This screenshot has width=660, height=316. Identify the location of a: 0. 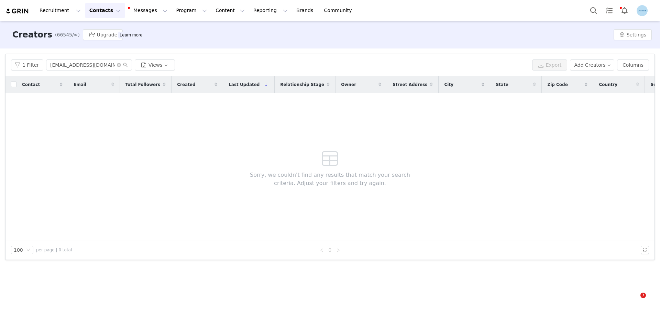
(330, 250).